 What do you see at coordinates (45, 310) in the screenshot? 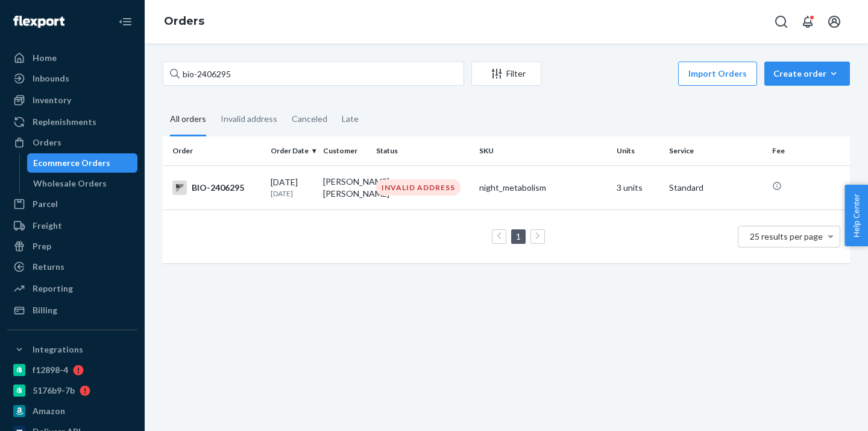
I see `div: Billing` at bounding box center [45, 310].